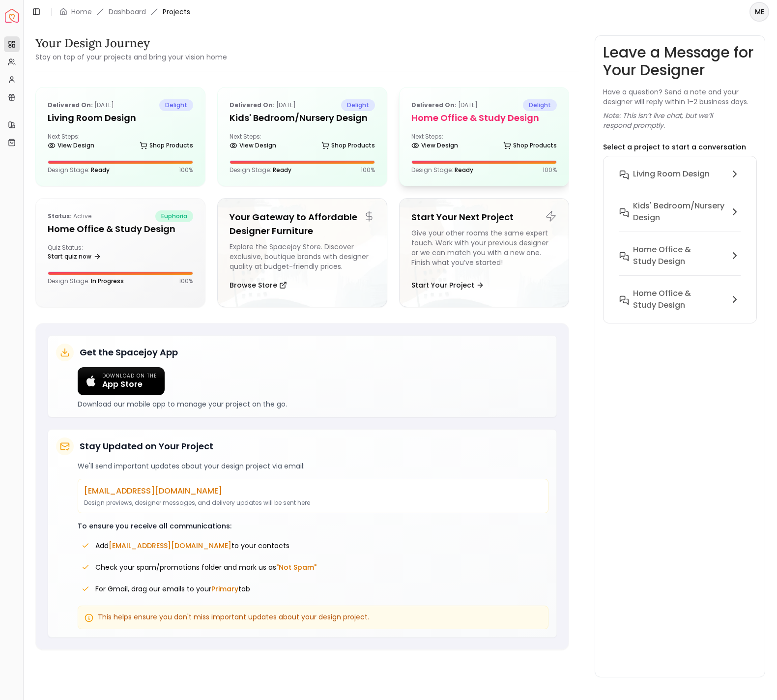 This screenshot has height=700, width=777. I want to click on h5: Stay Updated on Your Project, so click(147, 446).